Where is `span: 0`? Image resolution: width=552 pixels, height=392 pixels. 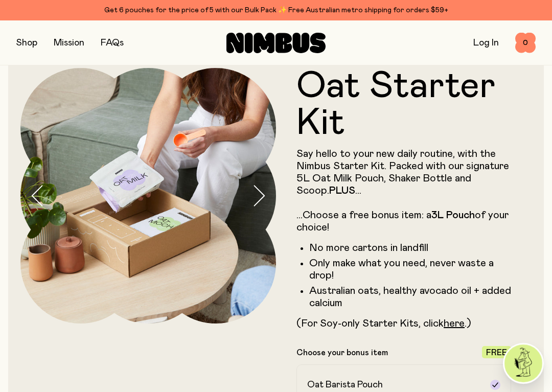
span: 0 is located at coordinates (525, 43).